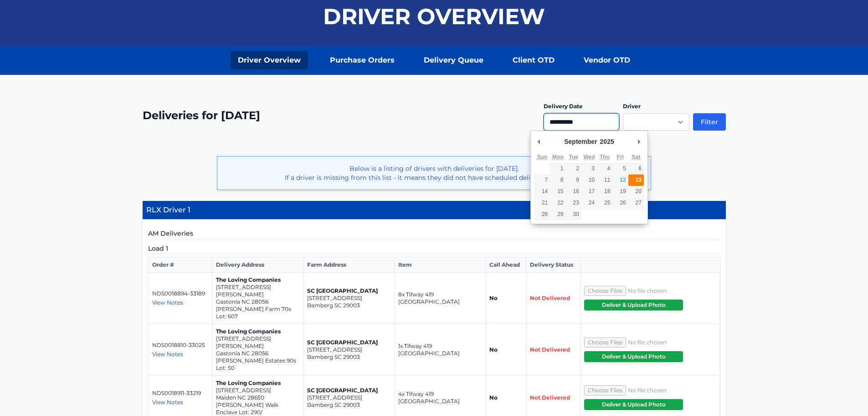 This screenshot has width=868, height=416. What do you see at coordinates (607, 142) in the screenshot?
I see `div: 2025` at bounding box center [607, 142].